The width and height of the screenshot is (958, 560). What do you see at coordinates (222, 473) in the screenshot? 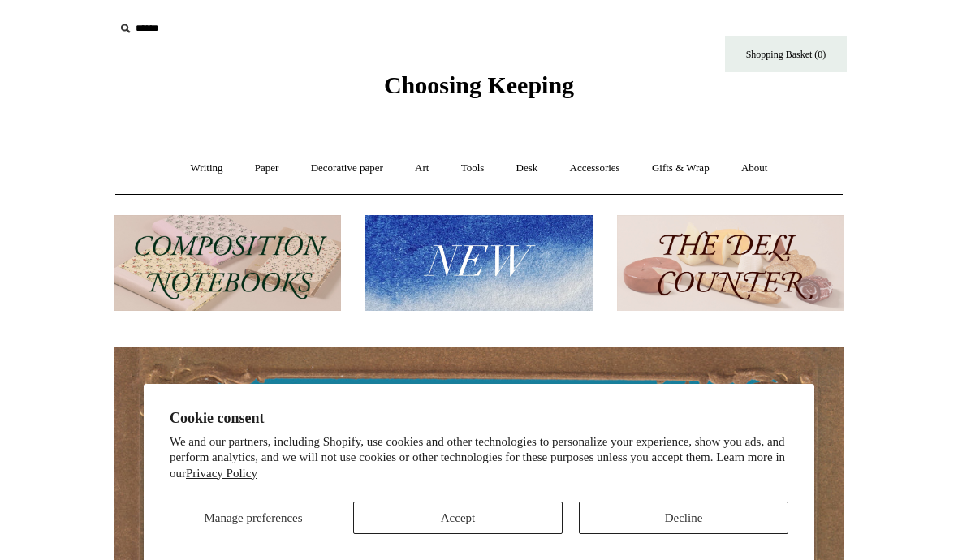
I see `a: Privacy Policy` at bounding box center [222, 473].